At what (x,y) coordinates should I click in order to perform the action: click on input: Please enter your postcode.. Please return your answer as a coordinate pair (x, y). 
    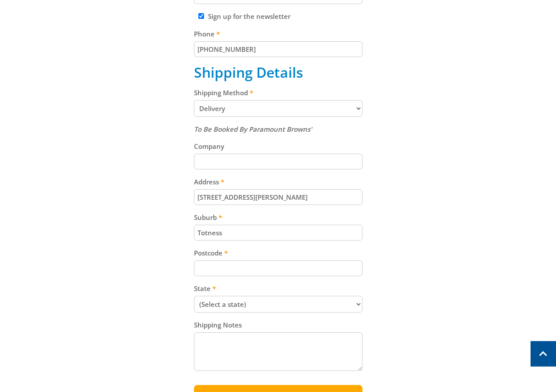
    Looking at the image, I should click on (278, 268).